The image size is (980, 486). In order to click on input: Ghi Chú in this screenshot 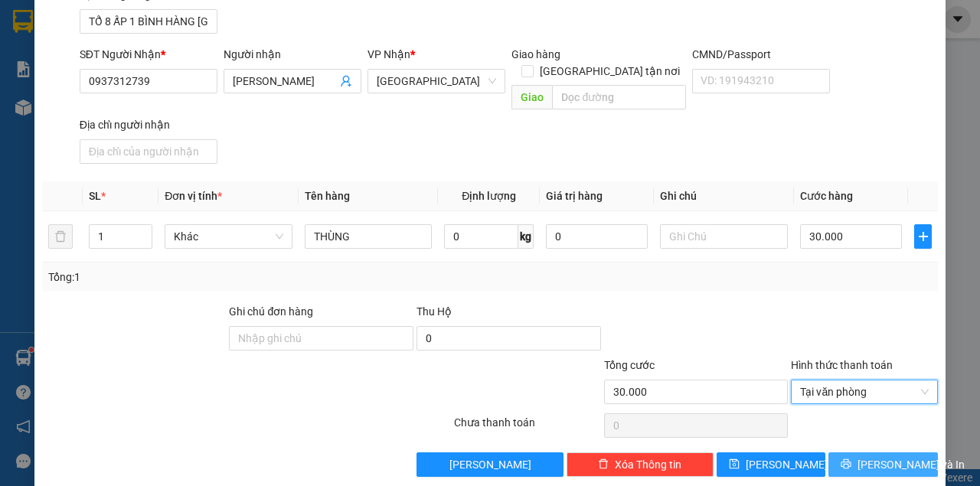, I will do `click(723, 237)`.